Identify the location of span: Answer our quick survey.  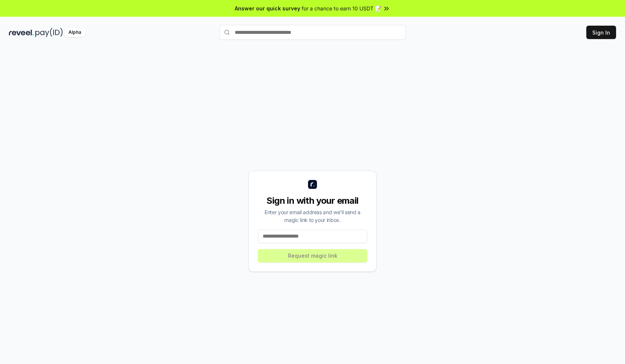
(267, 8).